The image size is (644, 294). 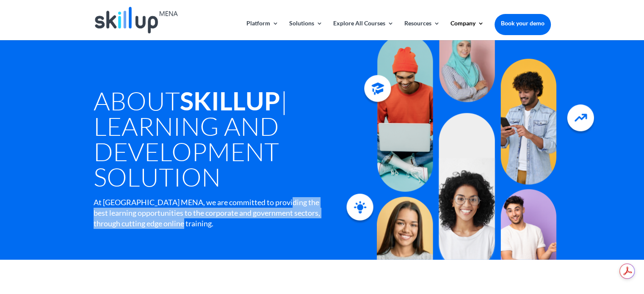 I want to click on div: Chat Widget, so click(x=573, y=249).